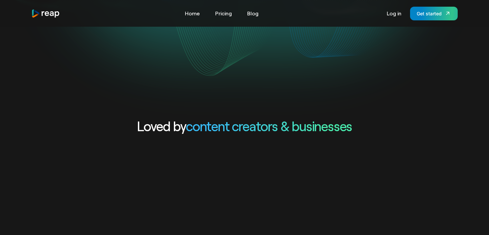  I want to click on span: content creators & businesses, so click(269, 126).